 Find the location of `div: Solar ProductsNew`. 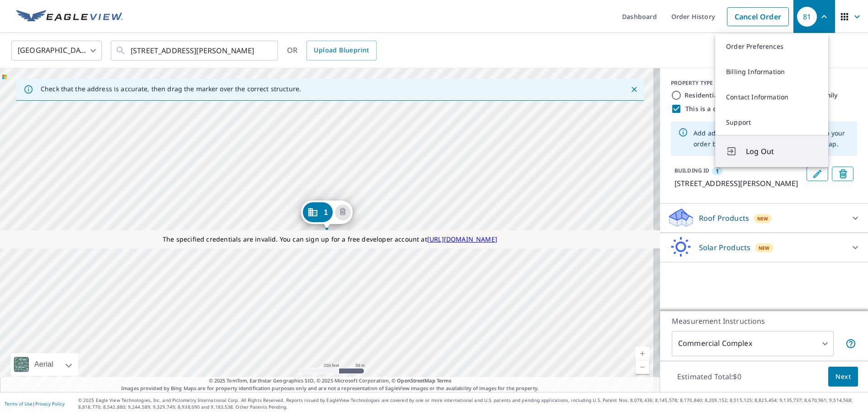

div: Solar ProductsNew is located at coordinates (764, 248).